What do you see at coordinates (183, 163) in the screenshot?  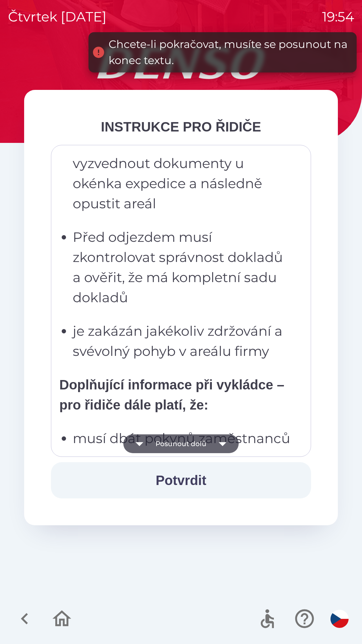 I see `p: po odbavení uvolnit manipulační prostor a vyzvednout dokumenty u okénka expedice a následně opust...` at bounding box center [183, 163].